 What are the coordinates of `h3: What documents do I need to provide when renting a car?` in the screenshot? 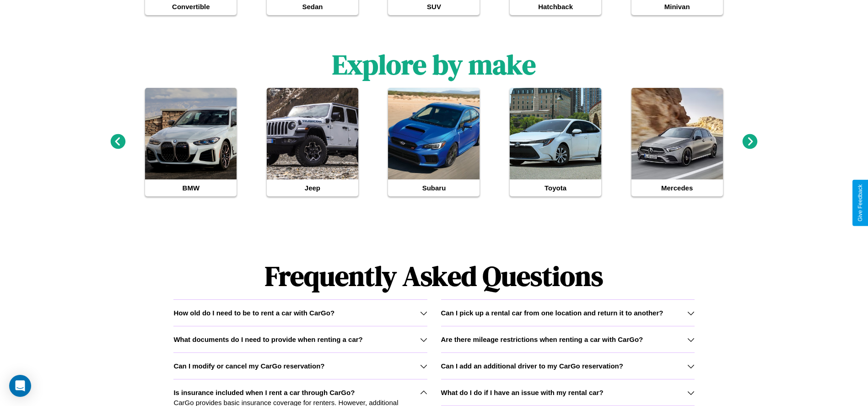 It's located at (268, 340).